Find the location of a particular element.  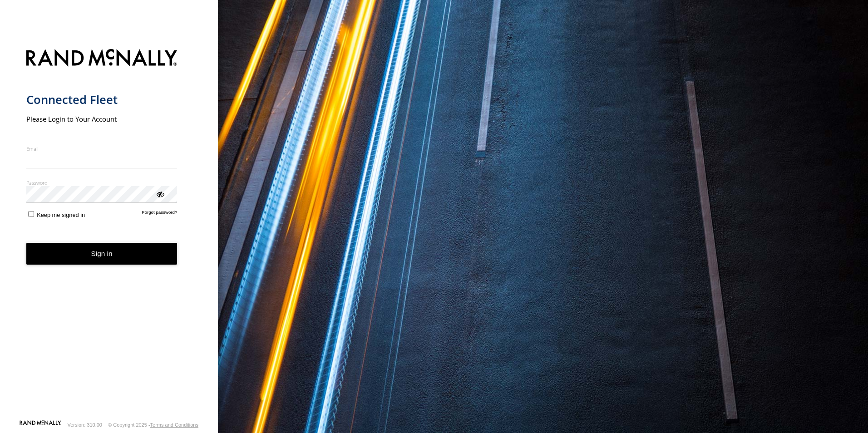

h2: Please Login to Your Account is located at coordinates (102, 119).